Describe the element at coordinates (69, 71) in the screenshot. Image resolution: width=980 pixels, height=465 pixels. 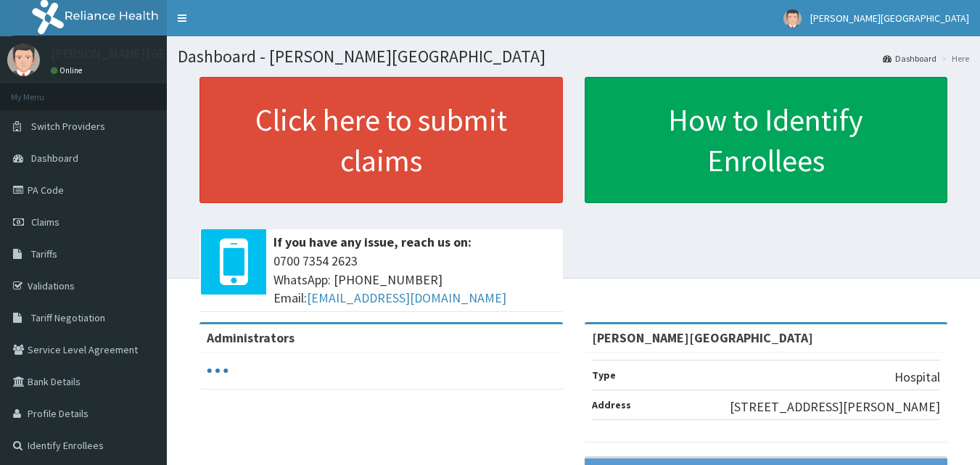
I see `a: Online` at that location.